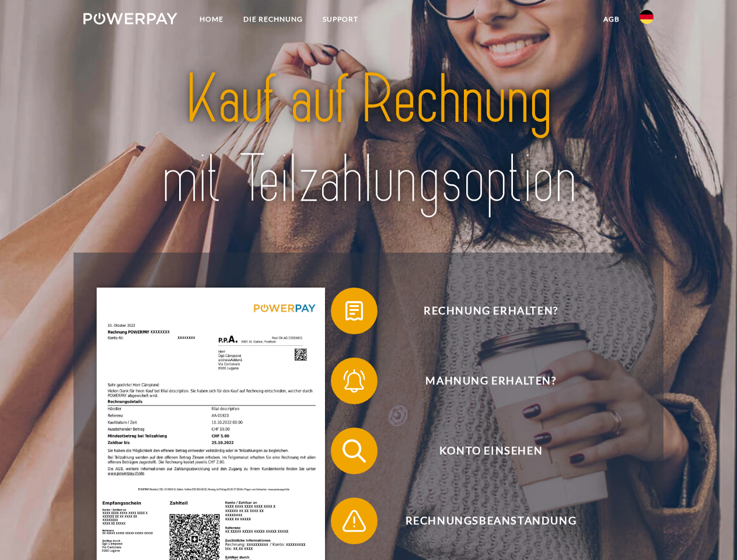 This screenshot has height=560, width=737. I want to click on a: Konto einsehen, so click(483, 451).